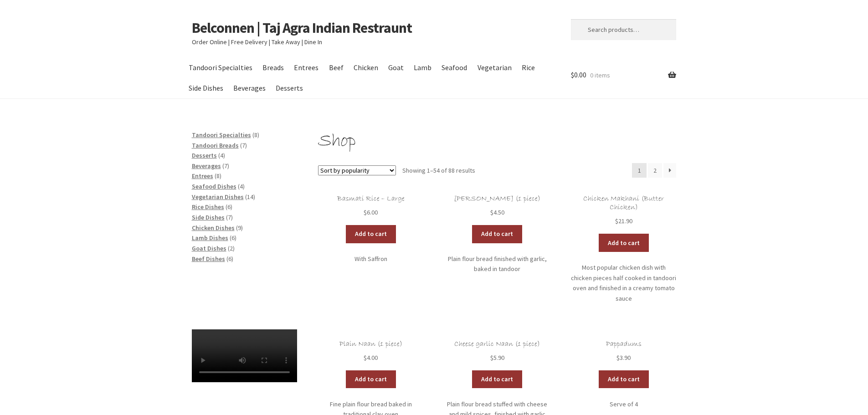  Describe the element at coordinates (600, 75) in the screenshot. I see `span: 0 items` at that location.